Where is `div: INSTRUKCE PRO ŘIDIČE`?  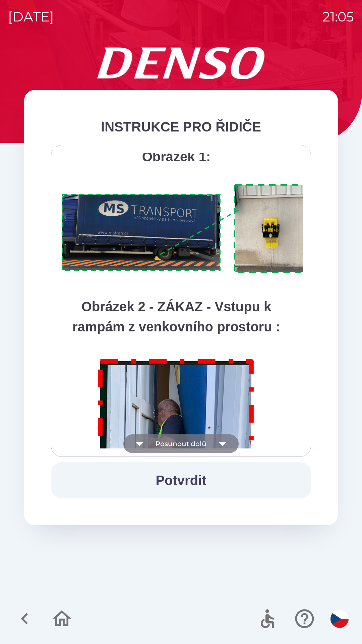
div: INSTRUKCE PRO ŘIDIČE is located at coordinates (181, 127).